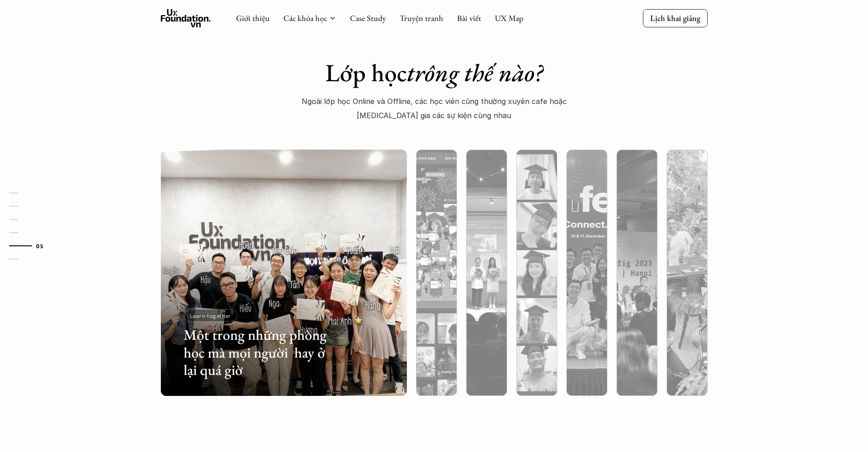 The image size is (868, 452). I want to click on p: Lịch khai giảng, so click(675, 18).